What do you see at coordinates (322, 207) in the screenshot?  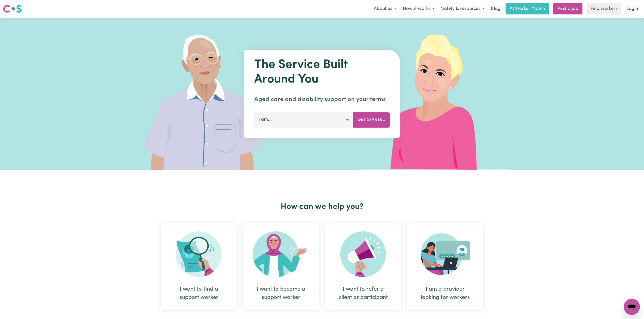 I see `h2: How can we help you?` at bounding box center [322, 207].